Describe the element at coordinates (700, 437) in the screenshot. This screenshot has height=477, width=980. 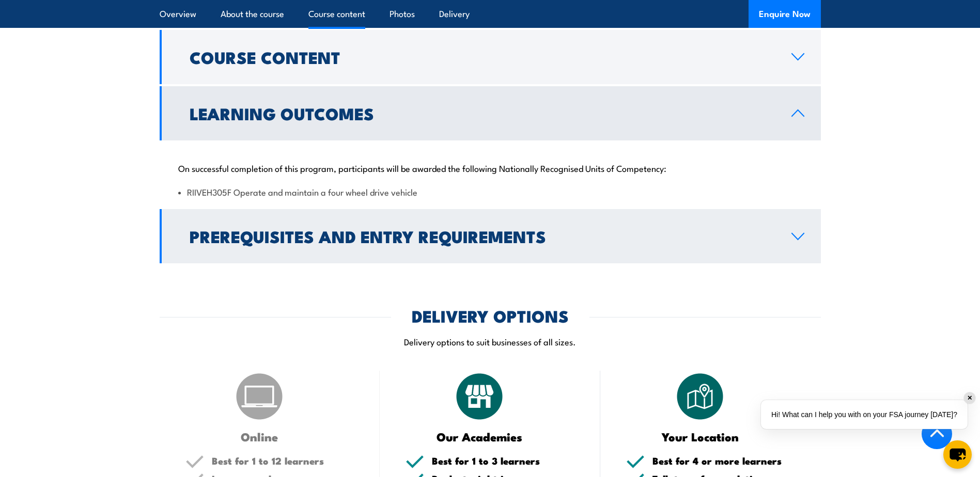
I see `h3: Your Location` at that location.